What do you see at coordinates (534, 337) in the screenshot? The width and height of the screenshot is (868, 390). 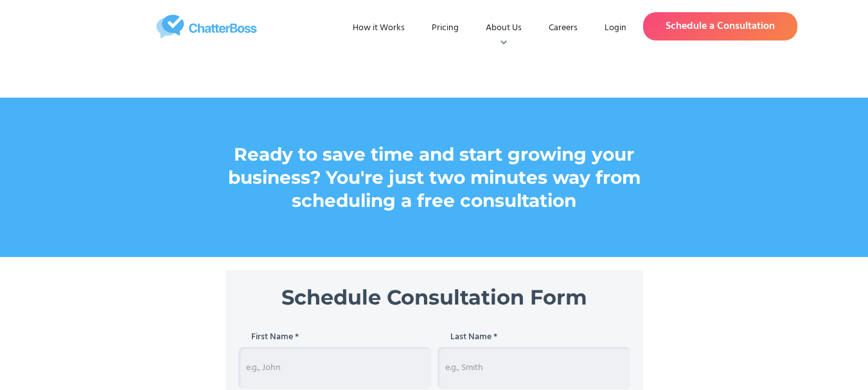 I see `h5: Last Name *` at bounding box center [534, 337].